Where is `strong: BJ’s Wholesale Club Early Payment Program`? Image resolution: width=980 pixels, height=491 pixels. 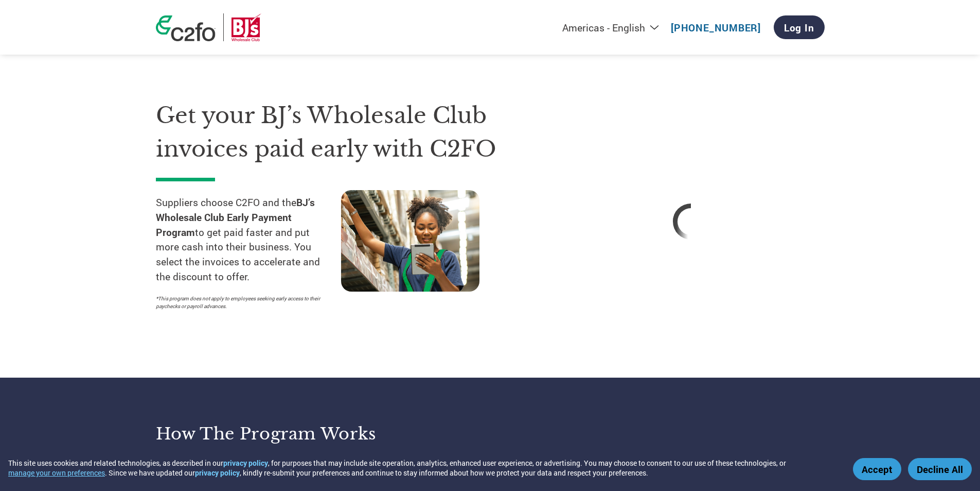 strong: BJ’s Wholesale Club Early Payment Program is located at coordinates (235, 217).